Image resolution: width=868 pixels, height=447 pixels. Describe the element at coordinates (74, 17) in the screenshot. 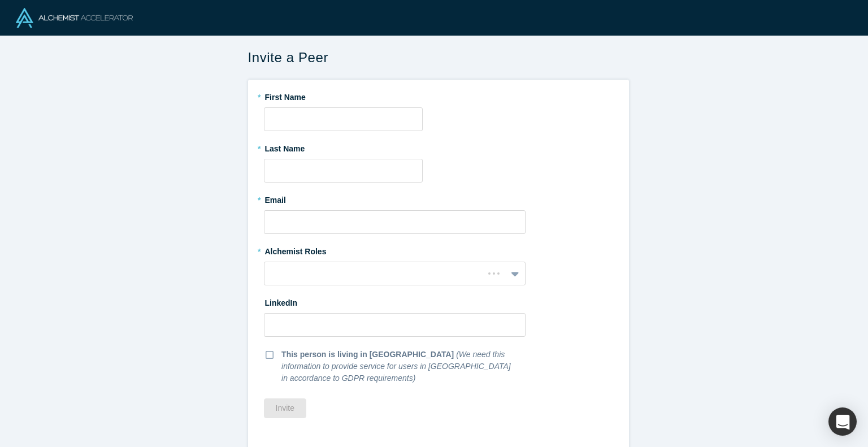

I see `img: Alchemist Logo` at that location.